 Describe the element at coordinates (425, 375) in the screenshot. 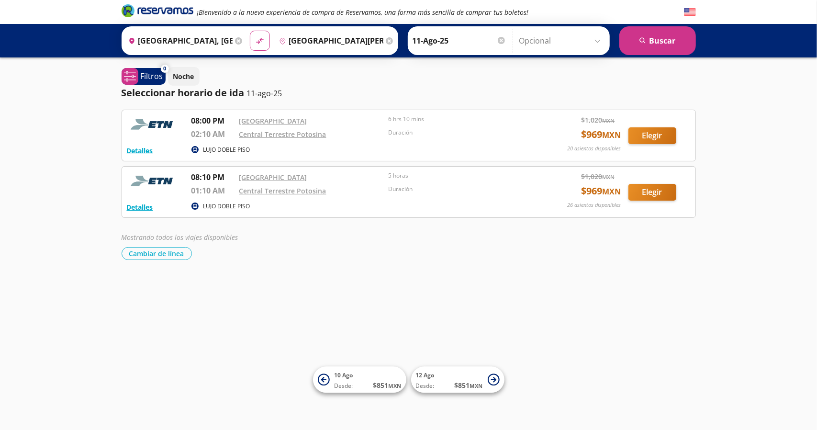

I see `span: 12 Ago` at that location.